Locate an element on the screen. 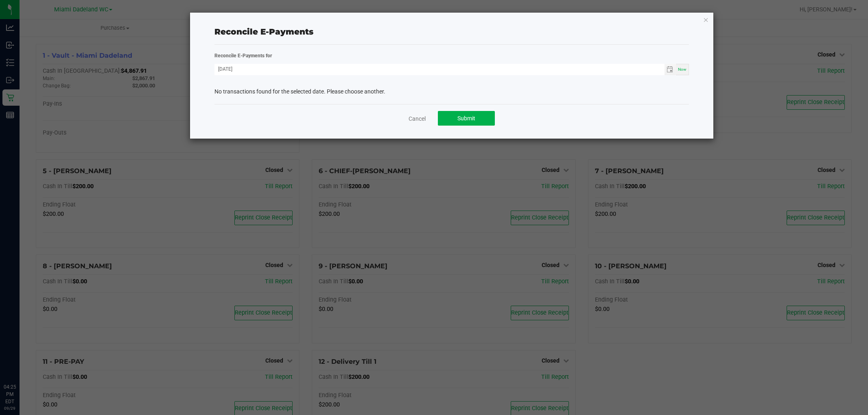 Image resolution: width=868 pixels, height=415 pixels. span: Now is located at coordinates (682, 69).